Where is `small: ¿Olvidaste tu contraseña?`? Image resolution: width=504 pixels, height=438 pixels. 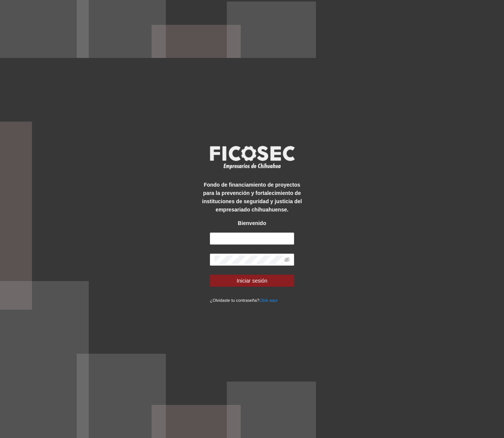 small: ¿Olvidaste tu contraseña? is located at coordinates (243, 301).